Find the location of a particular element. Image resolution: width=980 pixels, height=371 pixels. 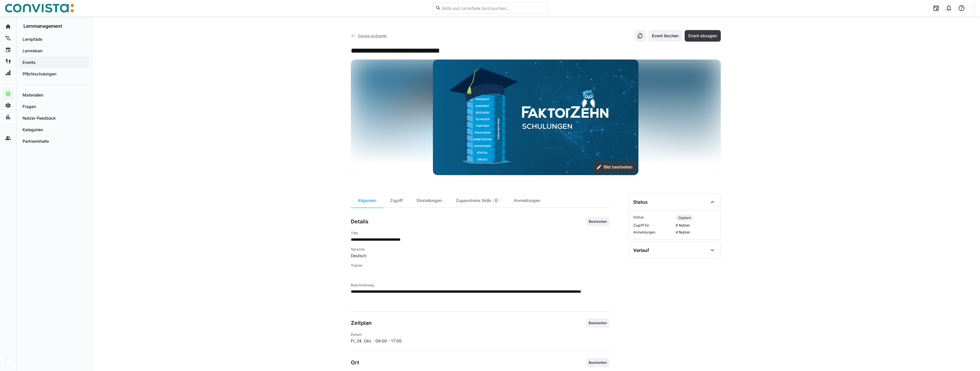

span: Status is located at coordinates (654, 217).